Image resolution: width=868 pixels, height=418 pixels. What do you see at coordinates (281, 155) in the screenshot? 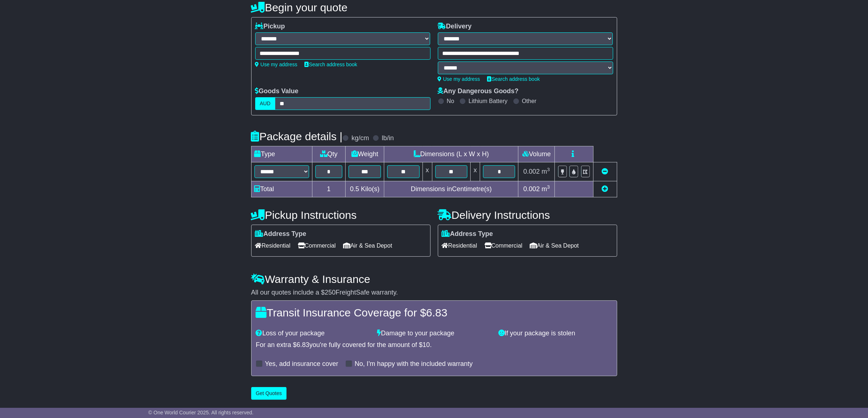
I see `td: Type` at bounding box center [281, 155].